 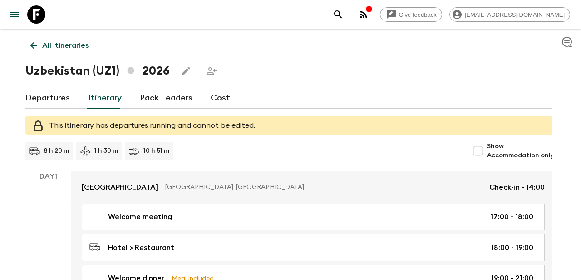 I want to click on button: search adventures, so click(x=338, y=15).